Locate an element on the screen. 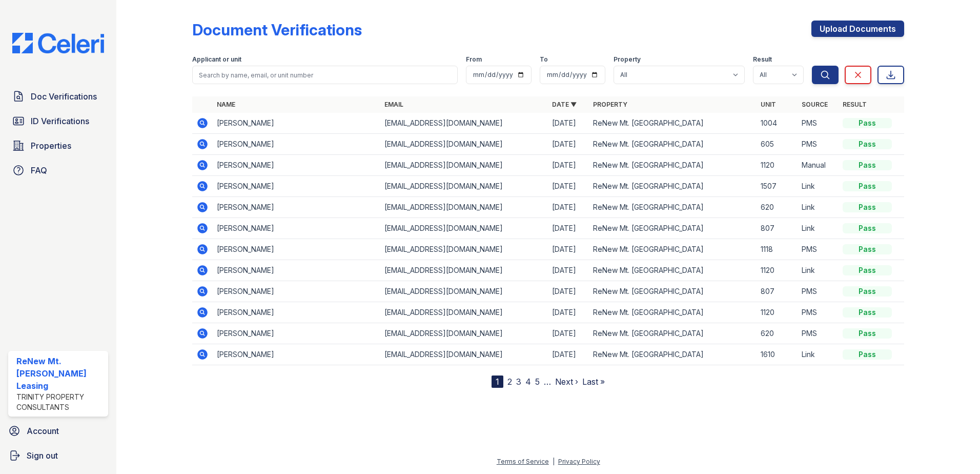  td: 1610 is located at coordinates (777, 354).